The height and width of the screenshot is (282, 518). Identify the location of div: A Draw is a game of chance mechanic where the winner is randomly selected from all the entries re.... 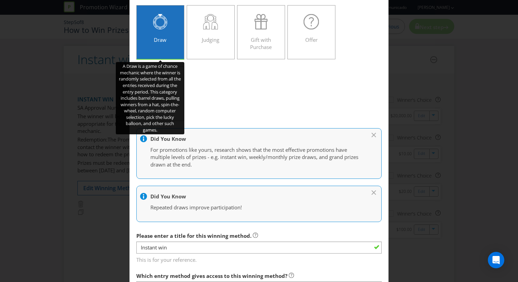
(150, 98).